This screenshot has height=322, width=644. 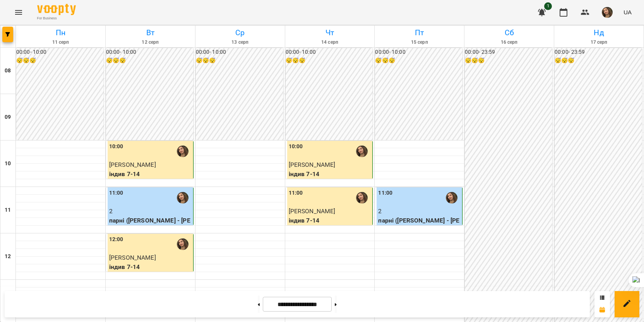 I want to click on span: For Business, so click(x=57, y=18).